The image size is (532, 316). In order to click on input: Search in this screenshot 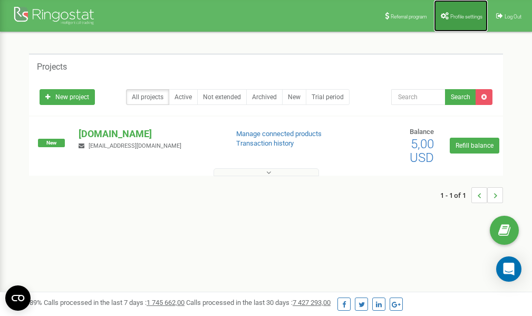, I will do `click(418, 97)`.